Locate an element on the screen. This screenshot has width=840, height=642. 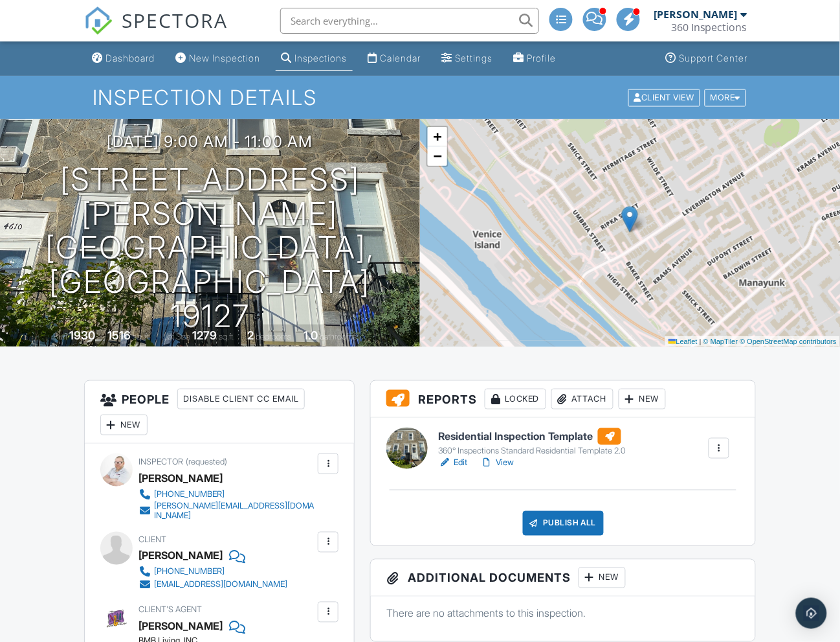
div: 1516 is located at coordinates (119, 335).